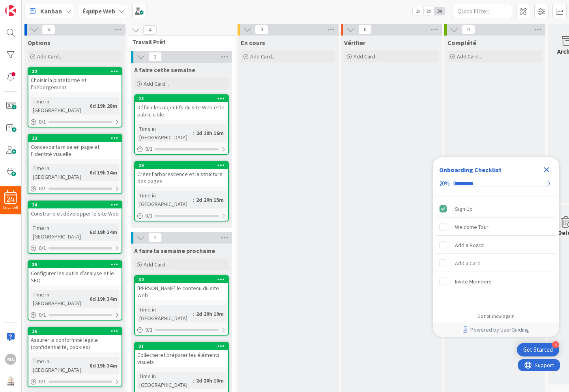 The width and height of the screenshot is (569, 392). Describe the element at coordinates (496, 263) in the screenshot. I see `div: Add a Card is incomplete.` at that location.